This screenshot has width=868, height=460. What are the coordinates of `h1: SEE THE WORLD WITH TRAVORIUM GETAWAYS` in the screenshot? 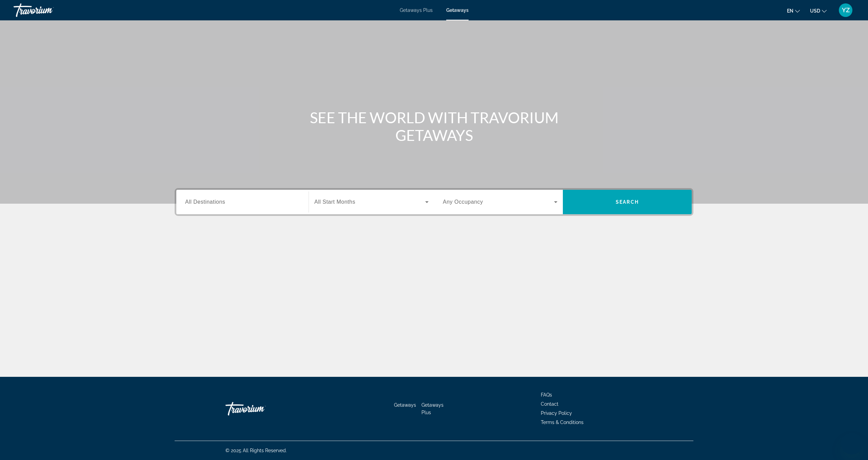 It's located at (434, 126).